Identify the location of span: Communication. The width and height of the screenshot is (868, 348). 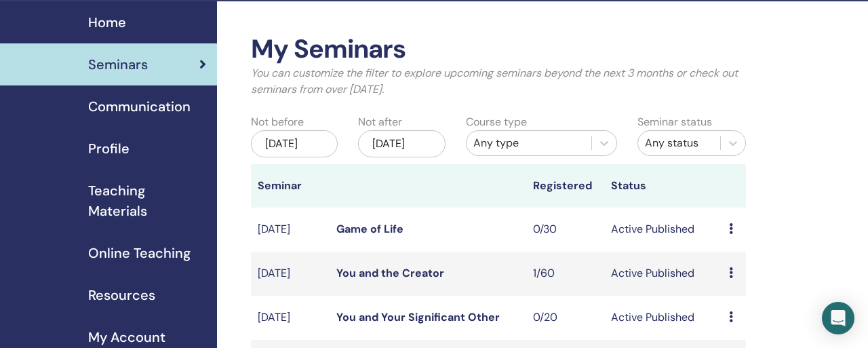
(139, 107).